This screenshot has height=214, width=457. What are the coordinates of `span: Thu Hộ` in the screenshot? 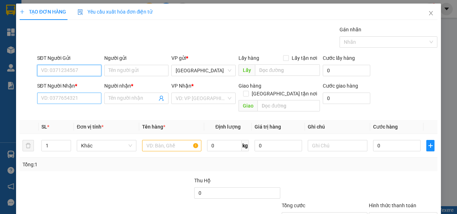 It's located at (202, 181).